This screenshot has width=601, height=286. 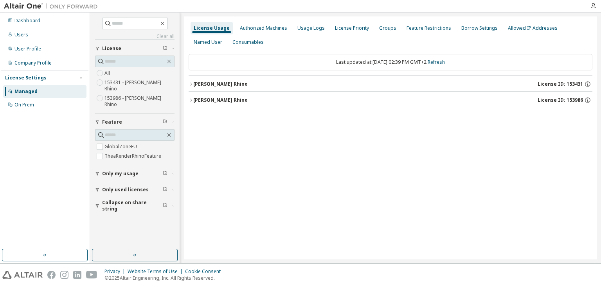 What do you see at coordinates (132, 206) in the screenshot?
I see `span: Collapse on share string` at bounding box center [132, 206].